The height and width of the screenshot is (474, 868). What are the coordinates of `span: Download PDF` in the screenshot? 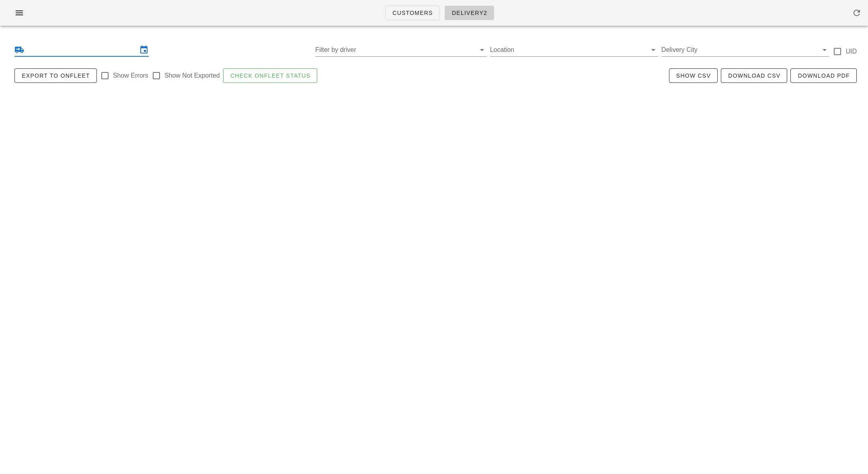 It's located at (824, 75).